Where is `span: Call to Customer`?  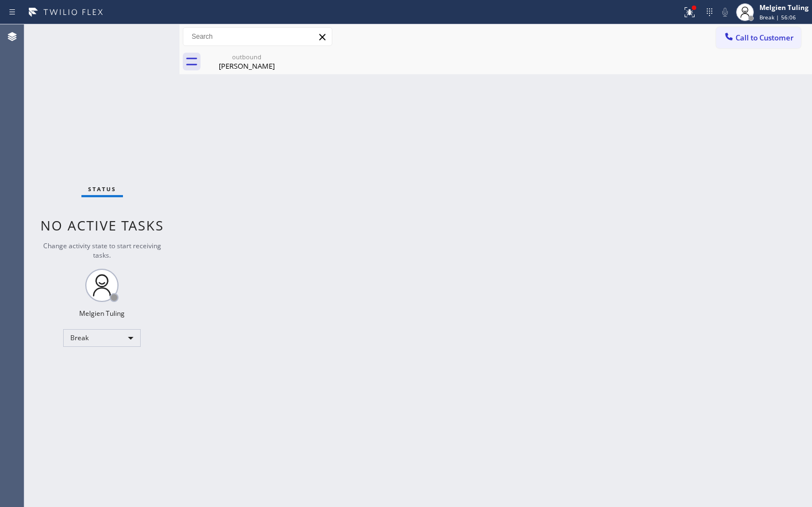 span: Call to Customer is located at coordinates (764, 38).